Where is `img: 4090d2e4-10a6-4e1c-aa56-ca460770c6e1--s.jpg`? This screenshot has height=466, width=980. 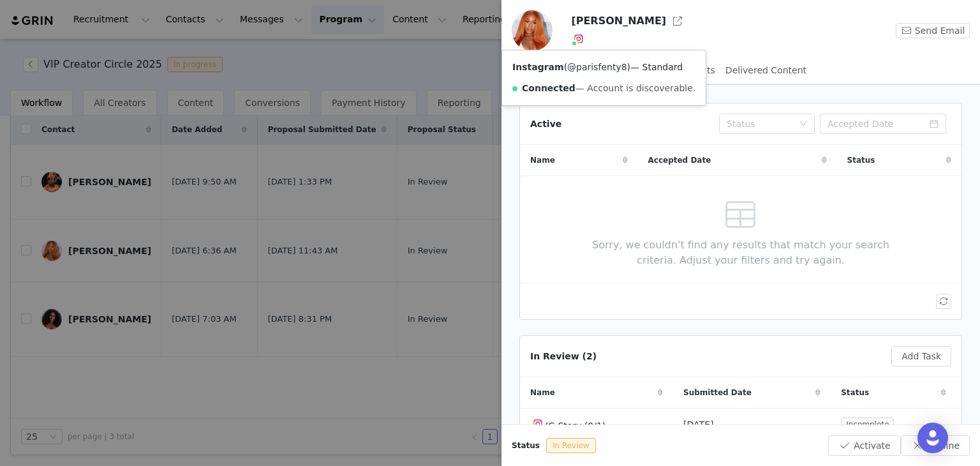
img: 4090d2e4-10a6-4e1c-aa56-ca460770c6e1--s.jpg is located at coordinates (532, 31).